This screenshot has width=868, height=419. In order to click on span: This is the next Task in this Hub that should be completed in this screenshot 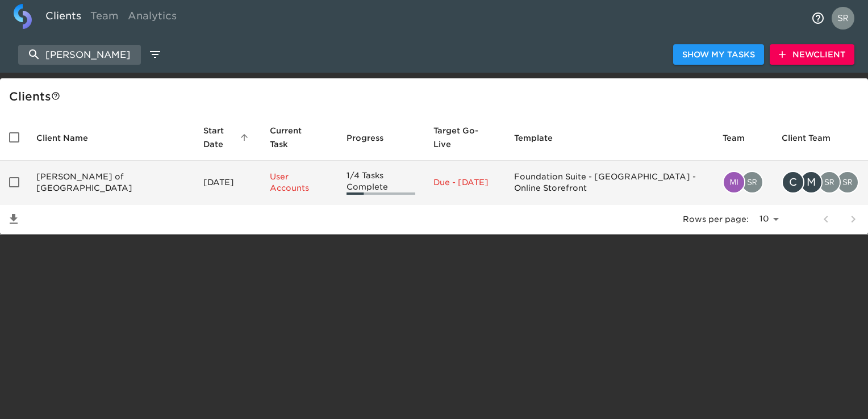, I will do `click(292, 137)`.